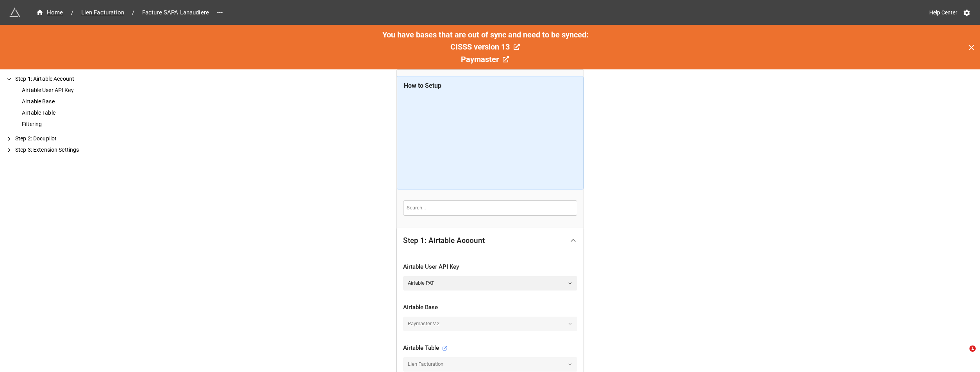 The height and width of the screenshot is (372, 980). I want to click on a: Home, so click(50, 13).